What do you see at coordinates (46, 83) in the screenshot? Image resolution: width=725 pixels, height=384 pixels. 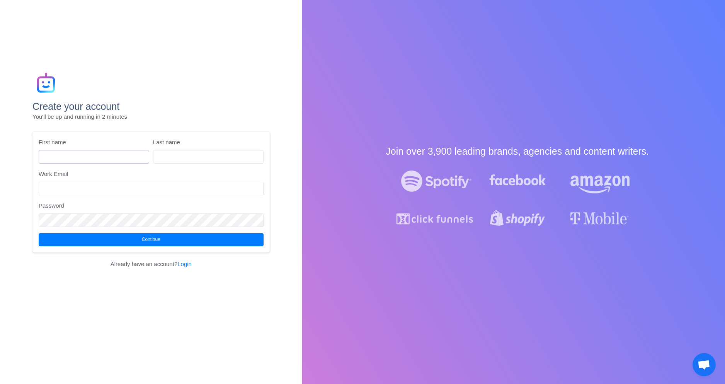 I see `img: gradientIcon.83b2554e.png` at bounding box center [46, 83].